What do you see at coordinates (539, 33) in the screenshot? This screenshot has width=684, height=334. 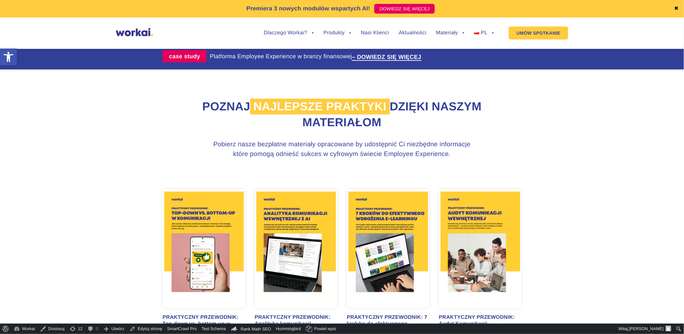 I see `a: UMÓW SPOTKANIE` at bounding box center [539, 33].